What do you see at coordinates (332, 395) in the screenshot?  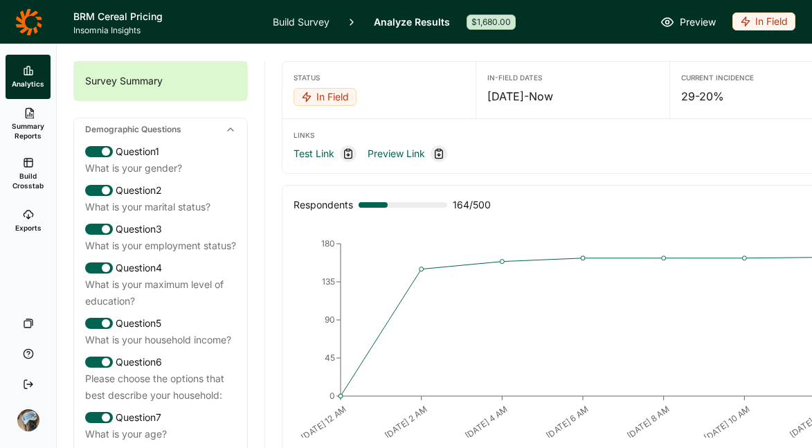 I see `tspan: 0` at bounding box center [332, 395].